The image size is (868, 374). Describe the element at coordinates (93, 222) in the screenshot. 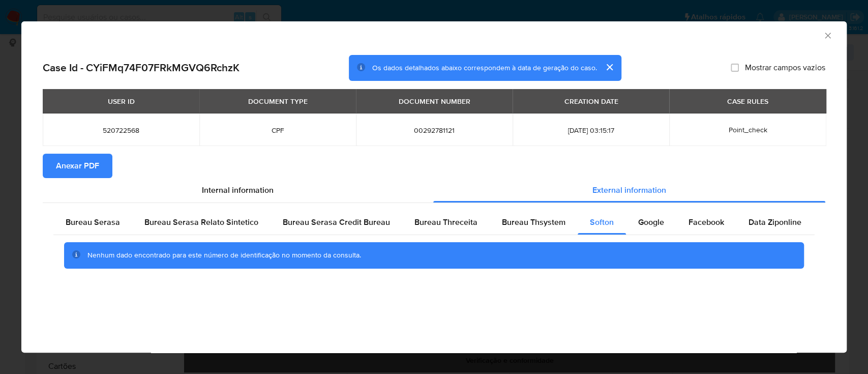

I see `span: Bureau Serasa` at that location.